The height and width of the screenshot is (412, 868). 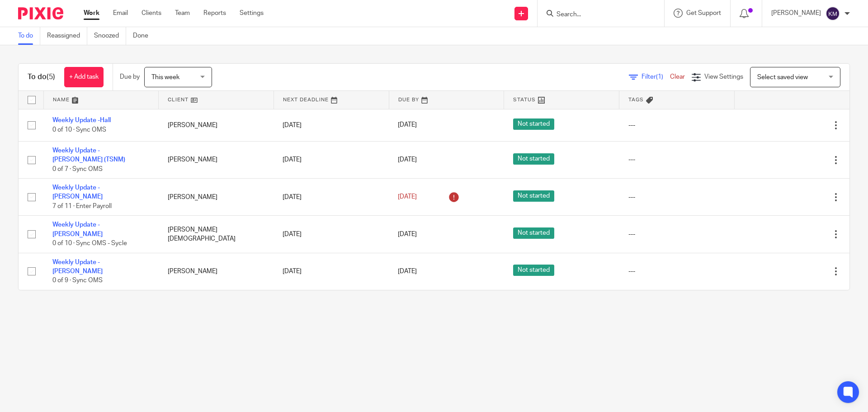 I want to click on span: Select saved view, so click(x=783, y=78).